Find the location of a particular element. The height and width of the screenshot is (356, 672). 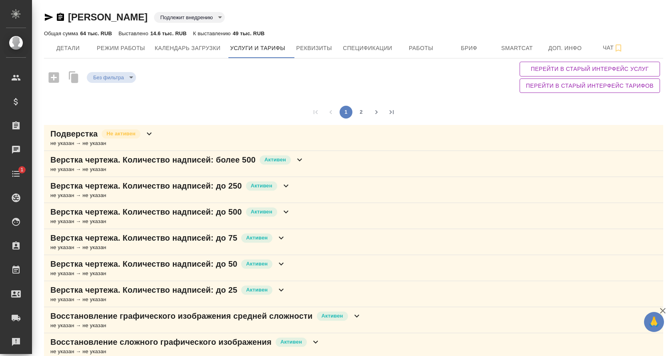

span: 1 is located at coordinates (22, 170).